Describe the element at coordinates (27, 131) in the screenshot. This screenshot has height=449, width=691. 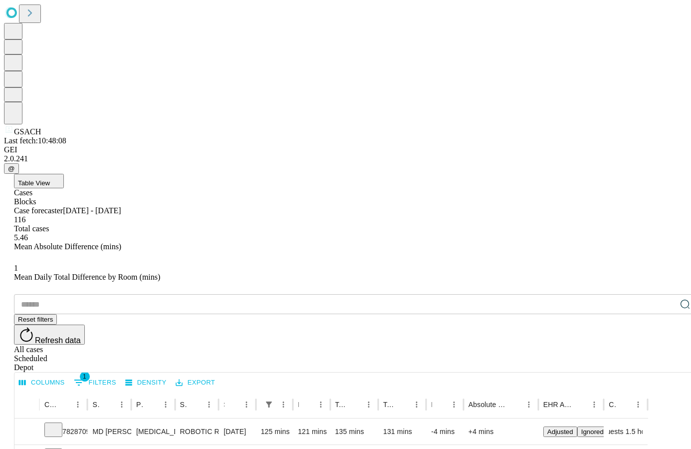
I see `span: GSACH` at that location.